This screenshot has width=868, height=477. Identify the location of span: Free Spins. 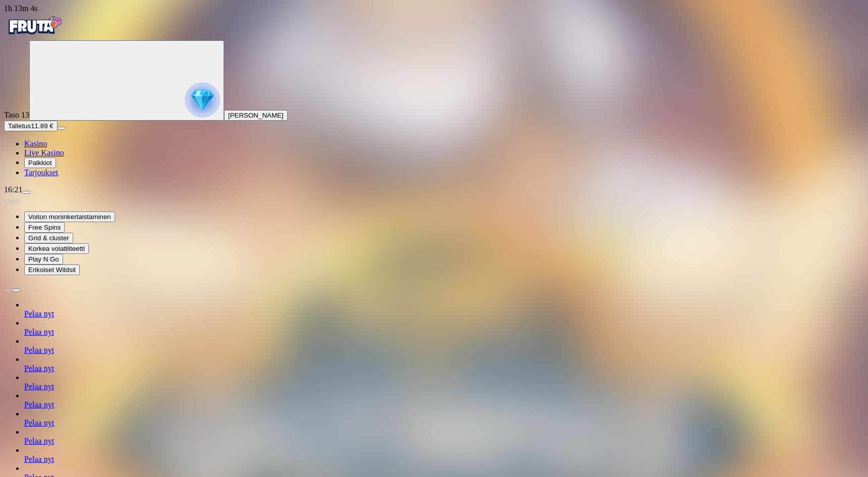
(45, 227).